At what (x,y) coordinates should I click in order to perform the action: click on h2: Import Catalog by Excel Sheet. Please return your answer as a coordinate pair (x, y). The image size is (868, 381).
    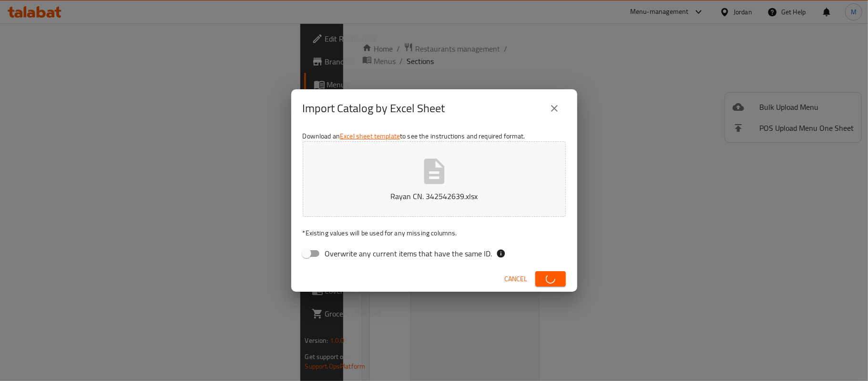
    Looking at the image, I should click on (374, 109).